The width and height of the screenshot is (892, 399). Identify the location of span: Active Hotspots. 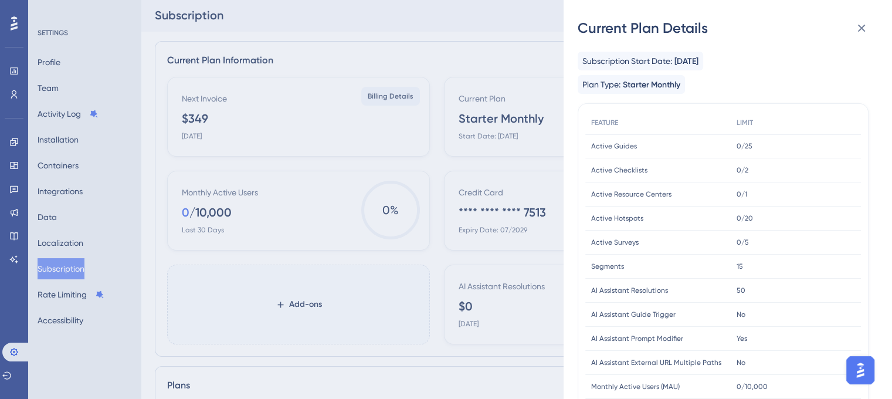
(617, 218).